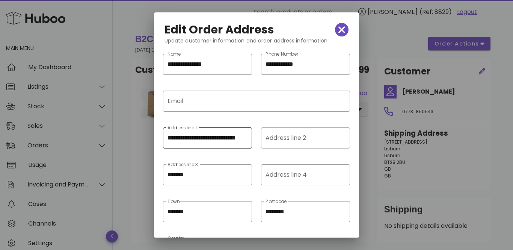 The image size is (513, 250). Describe the element at coordinates (276, 201) in the screenshot. I see `label: Postcode` at that location.